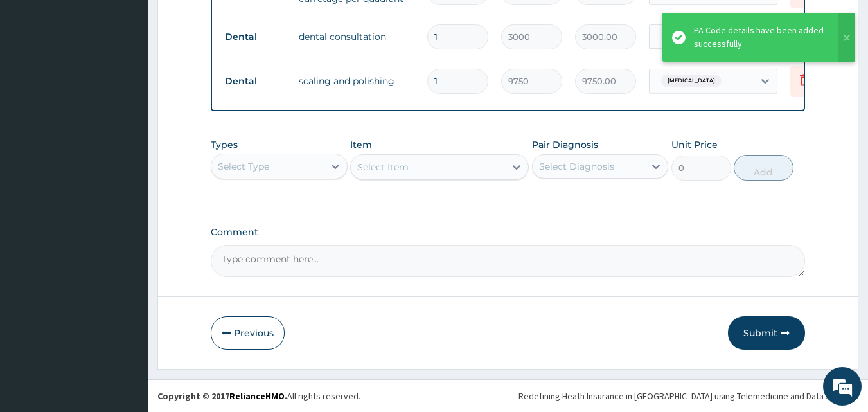 The image size is (868, 412). I want to click on button: Add, so click(763, 167).